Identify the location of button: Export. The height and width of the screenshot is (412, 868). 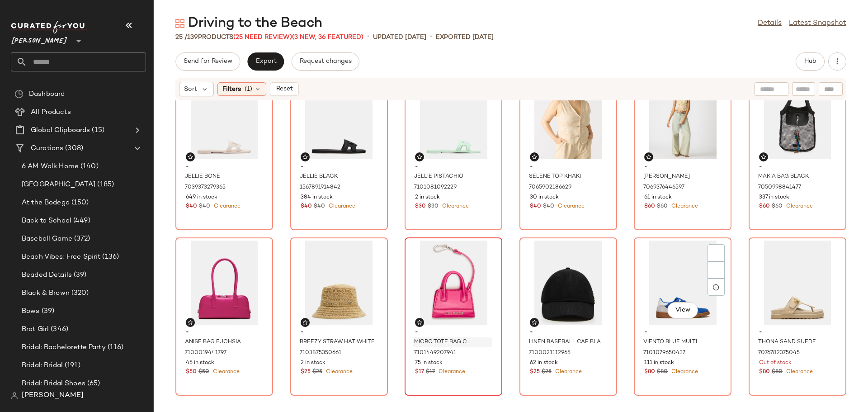
(266, 62).